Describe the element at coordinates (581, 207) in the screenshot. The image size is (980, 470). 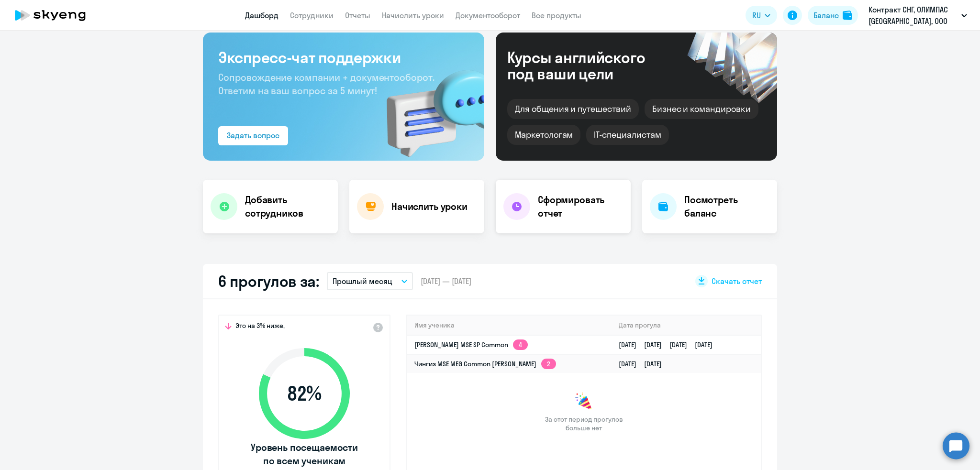
I see `h4: Сформировать отчет` at that location.